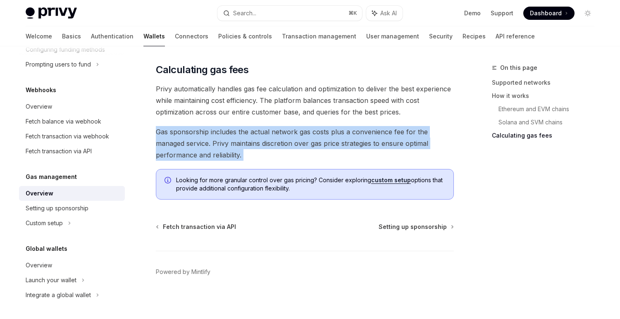 The image size is (620, 319). What do you see at coordinates (549, 13) in the screenshot?
I see `a: Dashboard` at bounding box center [549, 13].